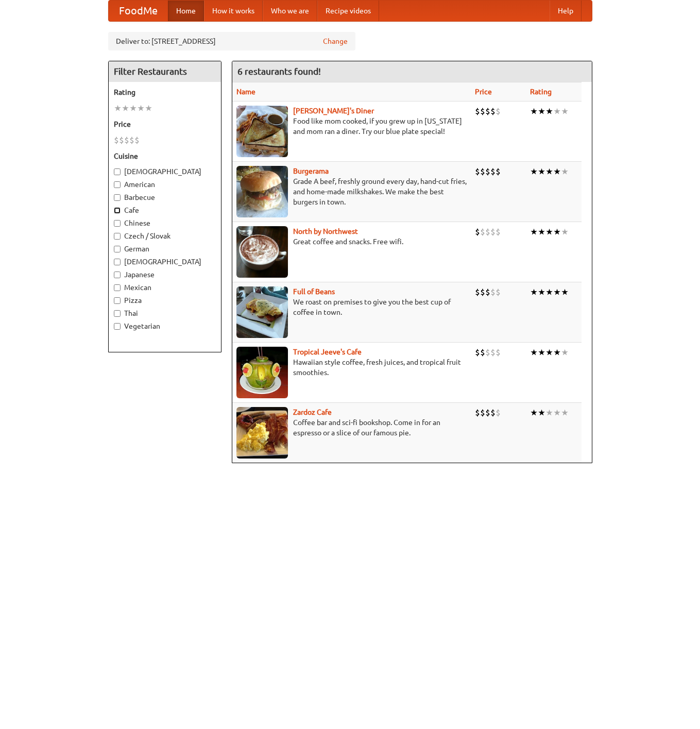  What do you see at coordinates (164, 92) in the screenshot?
I see `h5: Rating` at bounding box center [164, 92].